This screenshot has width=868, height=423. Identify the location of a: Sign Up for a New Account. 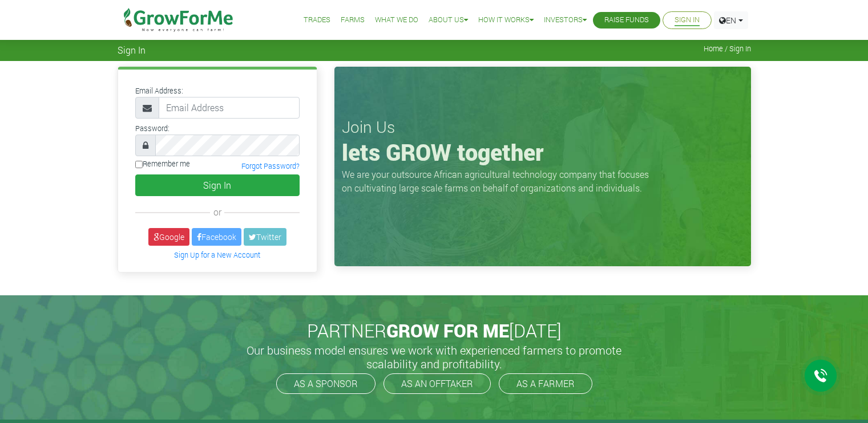
(217, 254).